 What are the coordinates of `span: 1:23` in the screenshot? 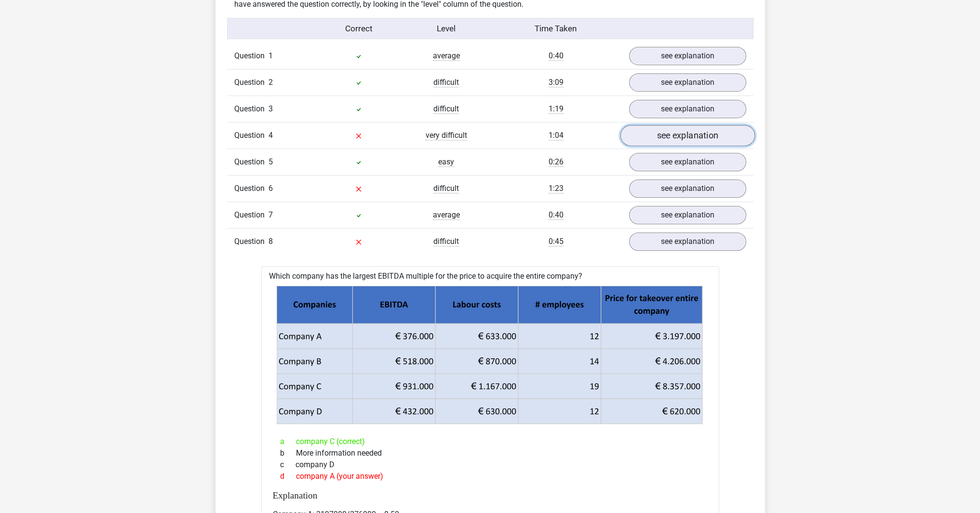 It's located at (556, 188).